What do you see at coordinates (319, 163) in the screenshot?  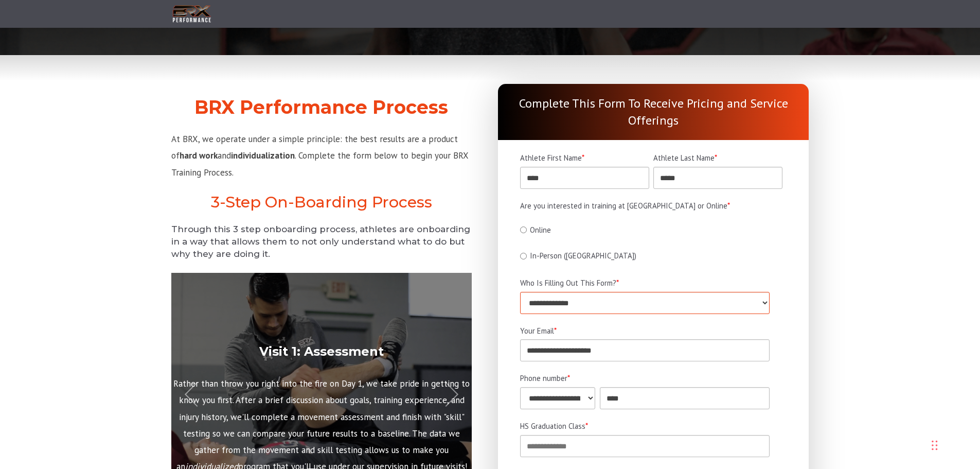 I see `span: . Complete the form below to begin your BRX Training Process.` at bounding box center [319, 163].